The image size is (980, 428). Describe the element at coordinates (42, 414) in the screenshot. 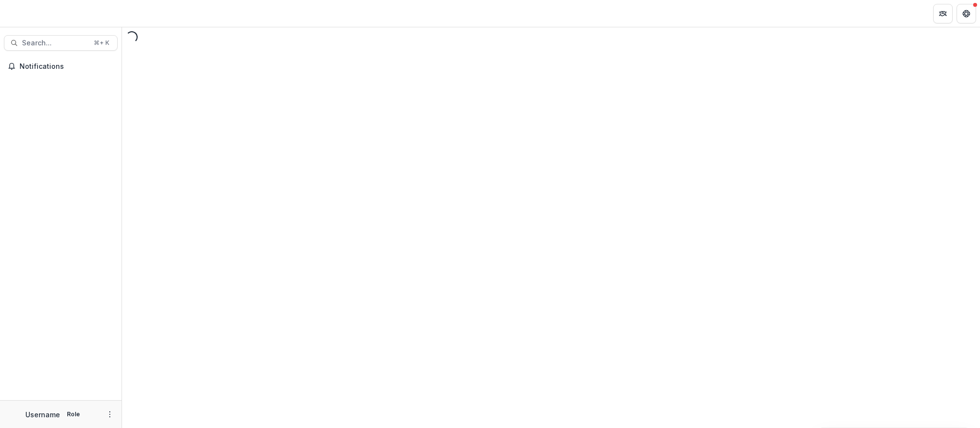

I see `p: Username` at that location.